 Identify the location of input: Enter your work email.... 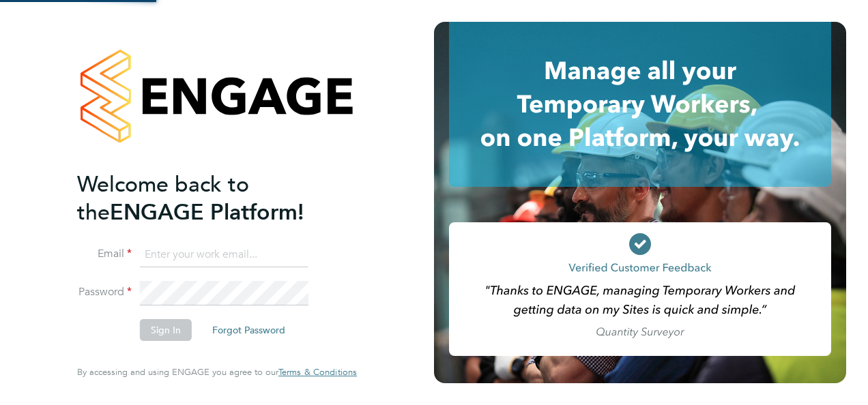
(224, 255).